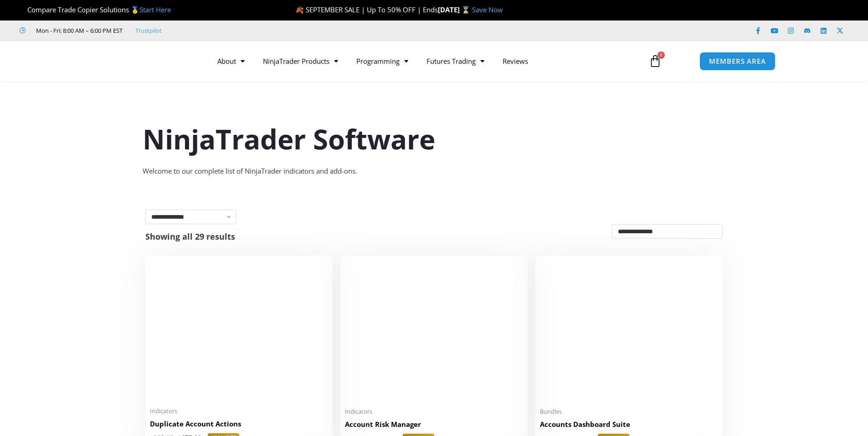 The image size is (868, 436). Describe the element at coordinates (78, 31) in the screenshot. I see `span: Mon - Fri: 8:00 AM – 6:00 PM EST` at that location.